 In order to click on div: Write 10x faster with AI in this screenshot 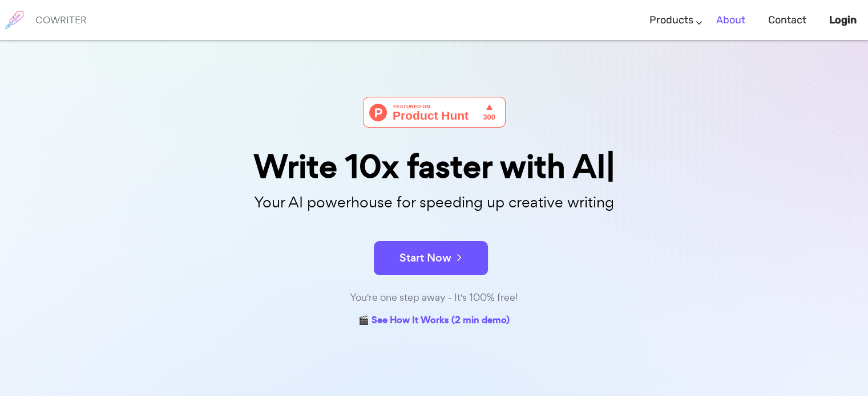, I will do `click(434, 166)`.